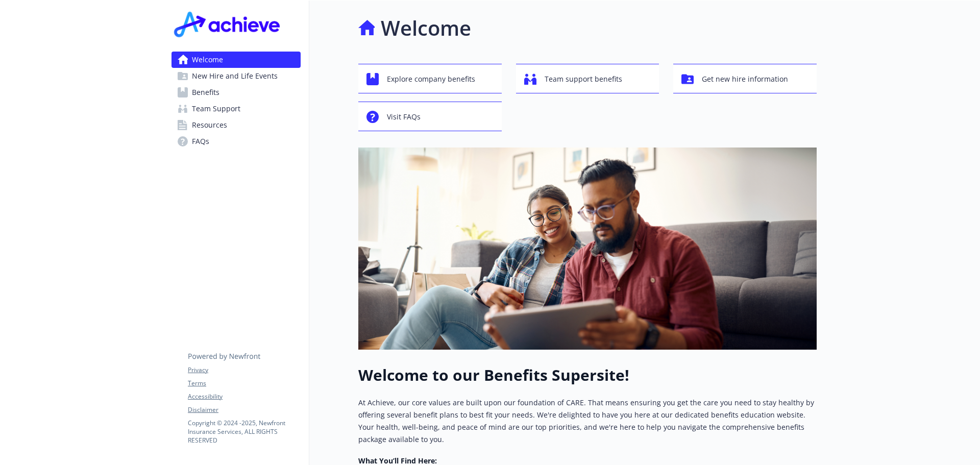 Image resolution: width=980 pixels, height=465 pixels. I want to click on a: Resources, so click(235, 125).